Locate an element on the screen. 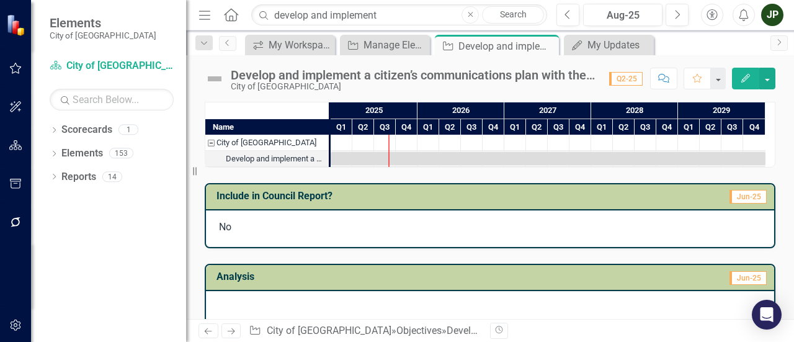 Image resolution: width=794 pixels, height=342 pixels. div: 2029 is located at coordinates (722, 110).